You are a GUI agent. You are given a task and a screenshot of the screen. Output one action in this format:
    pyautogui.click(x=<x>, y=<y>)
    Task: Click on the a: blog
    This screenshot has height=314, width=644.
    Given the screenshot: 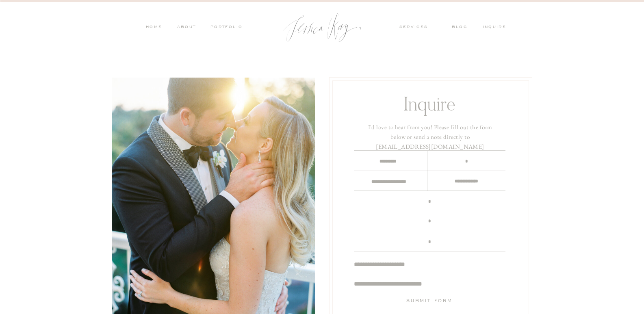 What is the action you would take?
    pyautogui.click(x=463, y=28)
    